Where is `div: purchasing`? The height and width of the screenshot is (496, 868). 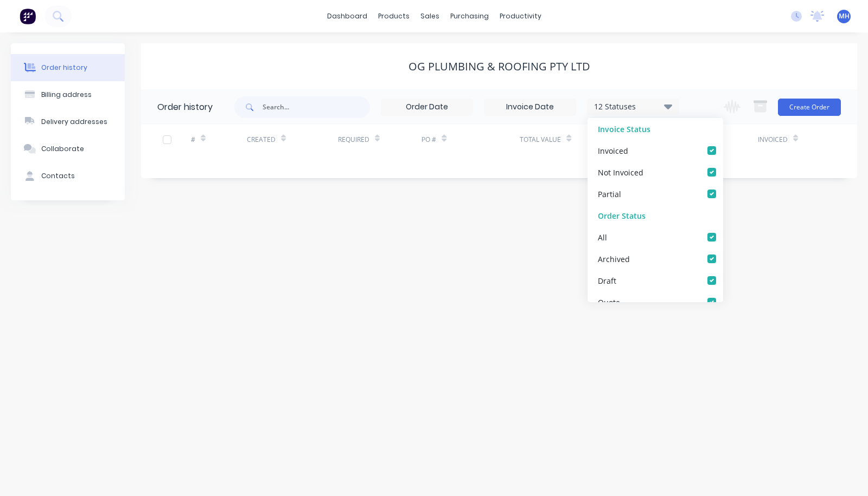
div: purchasing is located at coordinates (469, 16).